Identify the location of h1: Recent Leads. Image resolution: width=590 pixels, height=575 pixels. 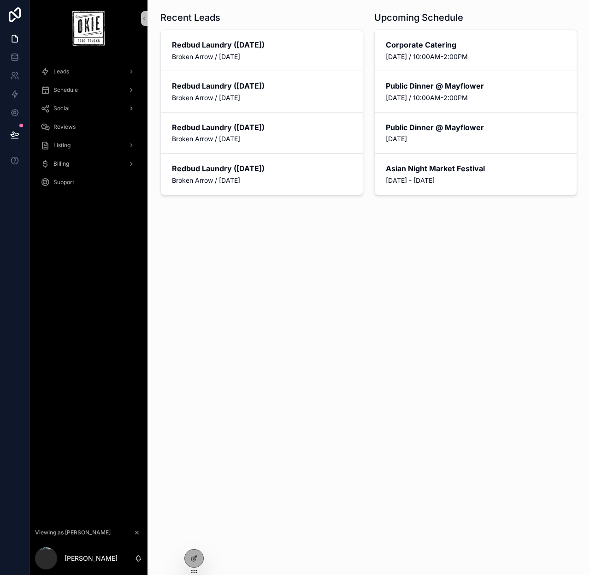
(190, 18).